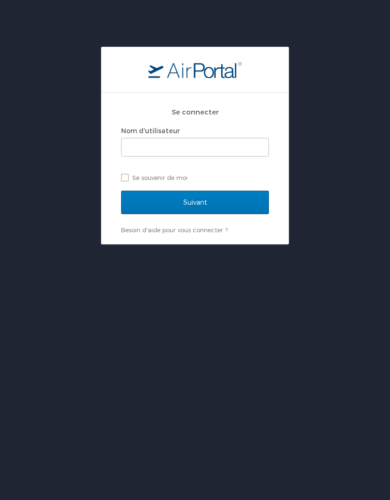  I want to click on input: Suivant, so click(195, 202).